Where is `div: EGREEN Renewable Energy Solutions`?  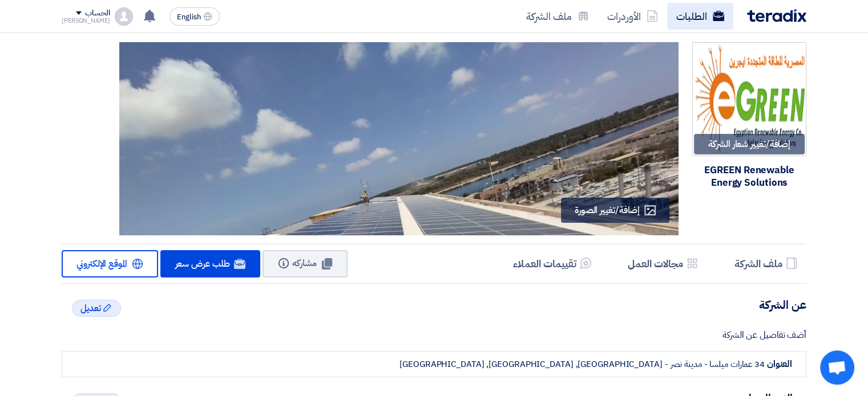
div: EGREEN Renewable Energy Solutions is located at coordinates (749, 177).